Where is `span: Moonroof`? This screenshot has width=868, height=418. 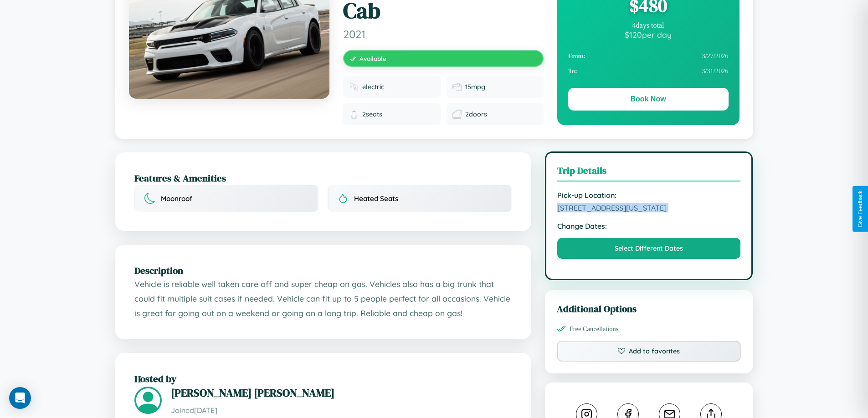
span: Moonroof is located at coordinates (176, 198).